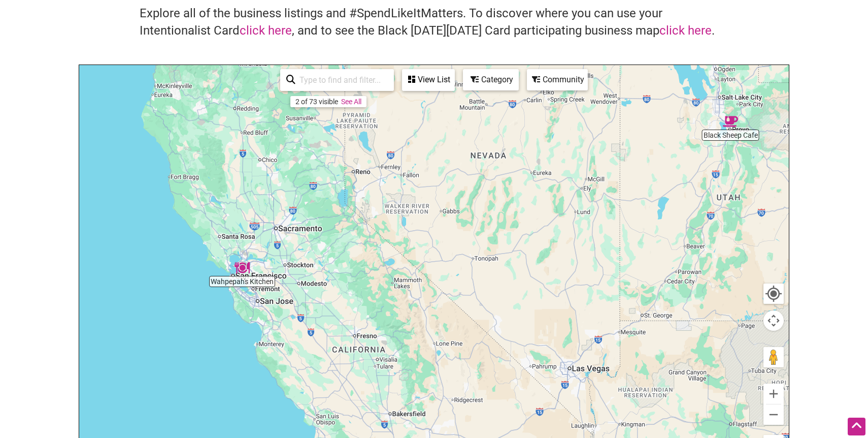  I want to click on div: Filter by Community, so click(557, 80).